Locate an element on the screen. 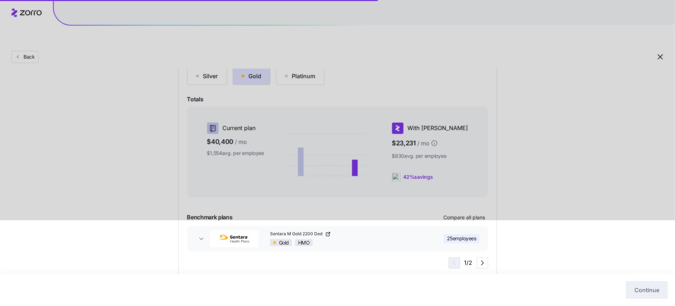  a: Sentara M Gold 2200 Ded is located at coordinates (347, 234).